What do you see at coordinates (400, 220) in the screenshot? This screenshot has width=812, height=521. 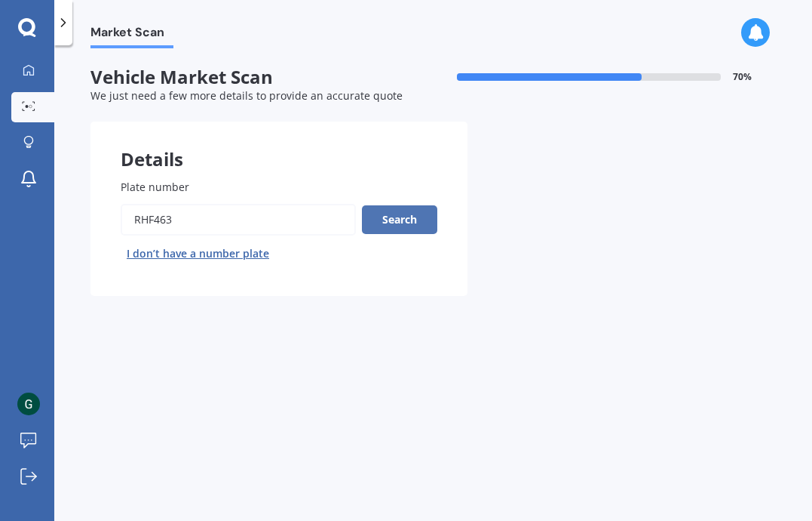 I see `button: Search` at bounding box center [400, 220].